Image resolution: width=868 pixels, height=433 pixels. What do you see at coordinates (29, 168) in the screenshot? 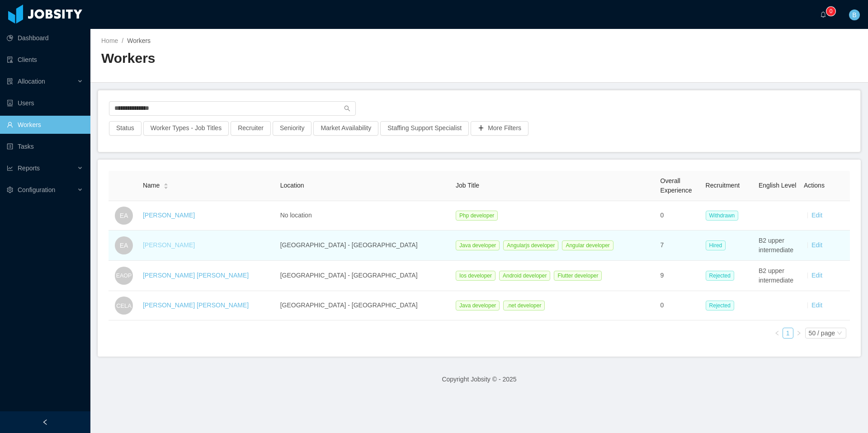
I see `span: Reports` at bounding box center [29, 168].